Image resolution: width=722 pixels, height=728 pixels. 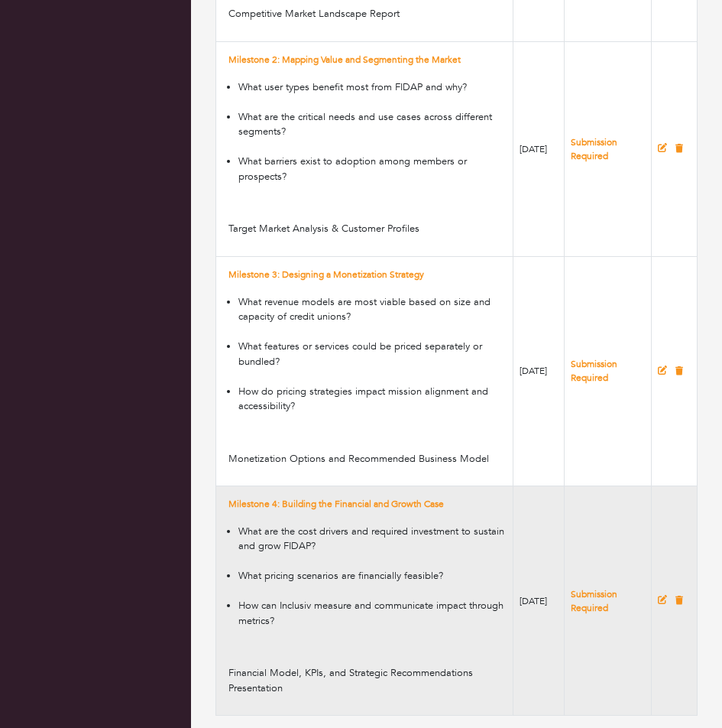 What do you see at coordinates (344, 59) in the screenshot?
I see `a: Milestone 2: Mapping Value and Segmenting the Market` at bounding box center [344, 59].